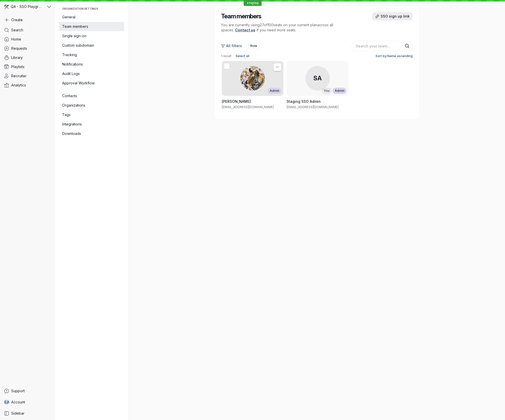  What do you see at coordinates (226, 56) in the screenshot?
I see `span: 1 result` at bounding box center [226, 56].